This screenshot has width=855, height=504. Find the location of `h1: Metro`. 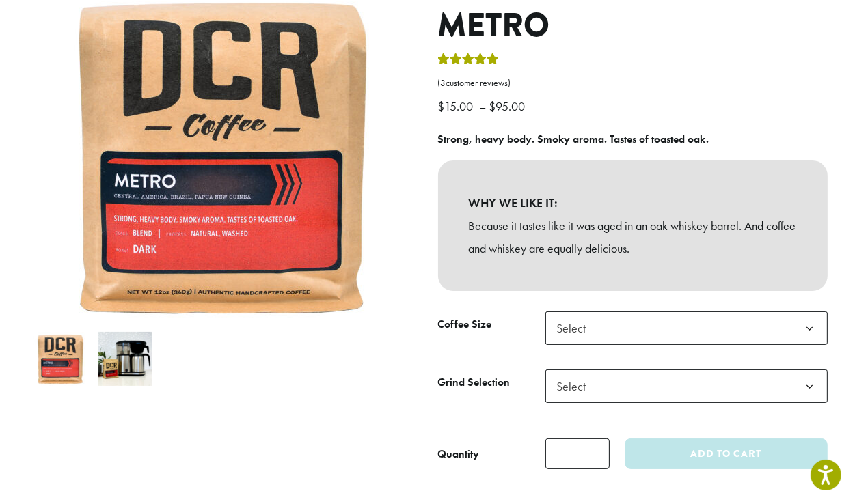

h1: Metro is located at coordinates (632, 26).